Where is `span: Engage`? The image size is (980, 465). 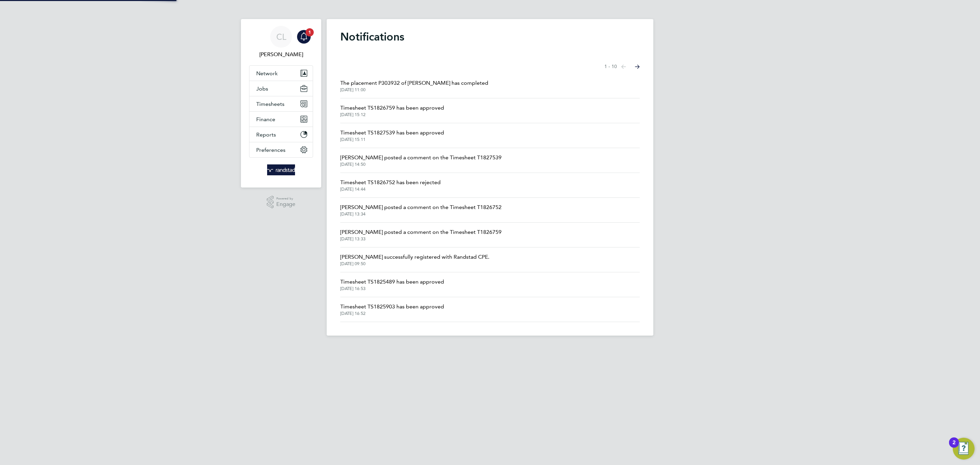
span: Engage is located at coordinates (286, 204).